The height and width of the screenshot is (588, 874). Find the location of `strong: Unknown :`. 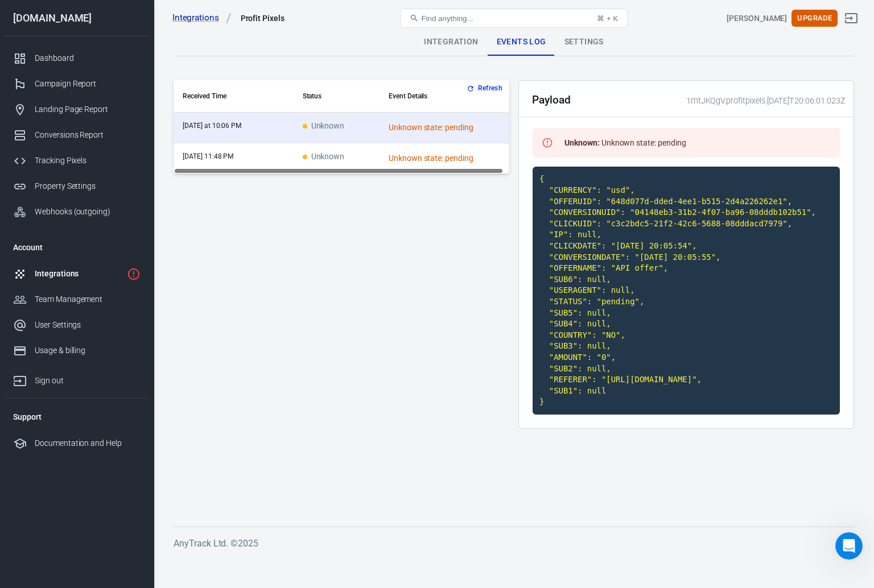

strong: Unknown : is located at coordinates (582, 143).